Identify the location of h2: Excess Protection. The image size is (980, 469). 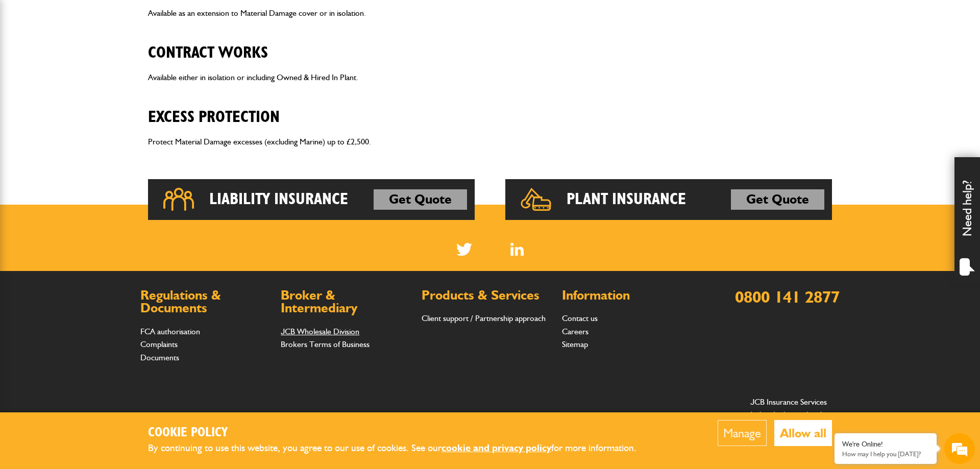
(490, 109).